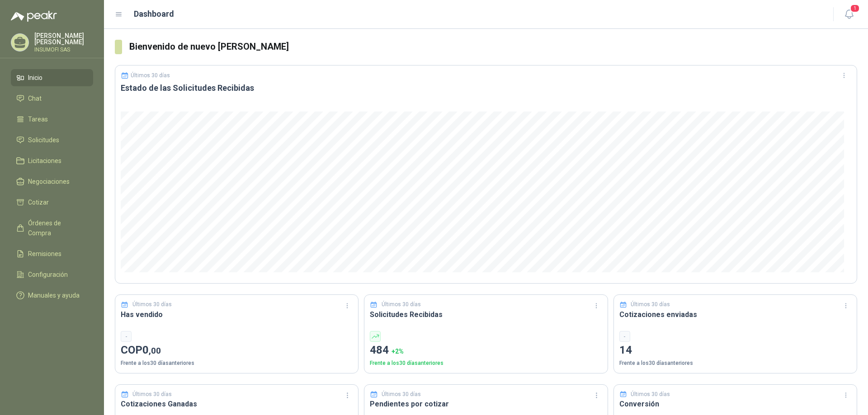  What do you see at coordinates (52, 296) in the screenshot?
I see `a: Manuales y ayuda` at bounding box center [52, 296].